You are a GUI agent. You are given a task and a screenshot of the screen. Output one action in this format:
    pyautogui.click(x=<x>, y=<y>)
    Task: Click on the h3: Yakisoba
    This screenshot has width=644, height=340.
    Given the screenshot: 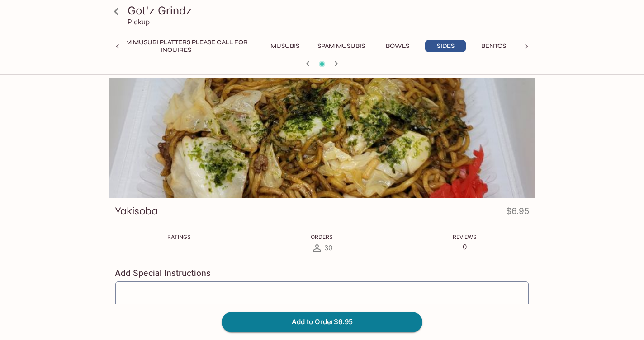 What is the action you would take?
    pyautogui.click(x=136, y=211)
    